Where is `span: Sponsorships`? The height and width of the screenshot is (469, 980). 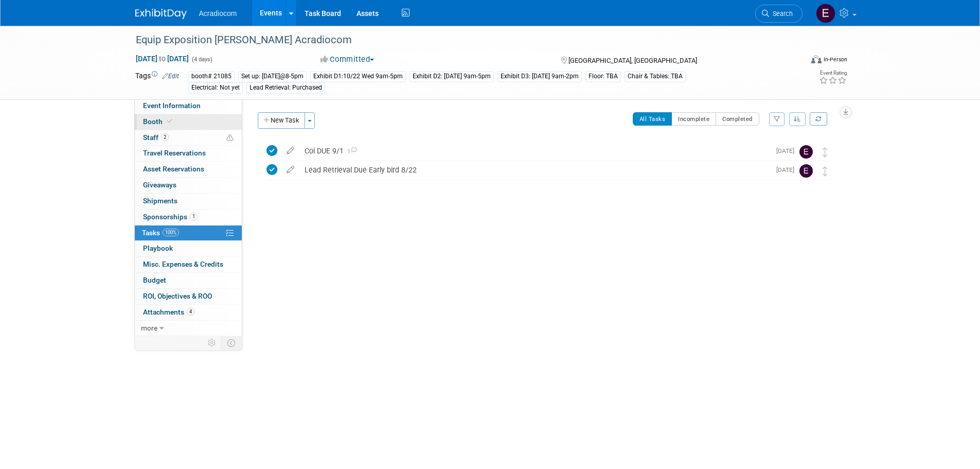
span: Sponsorships is located at coordinates (170, 217).